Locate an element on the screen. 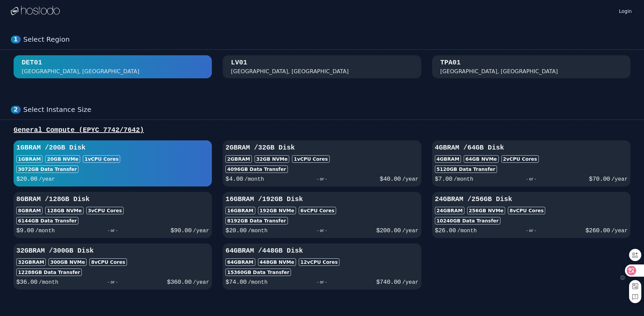  img: Logo is located at coordinates (35, 11).